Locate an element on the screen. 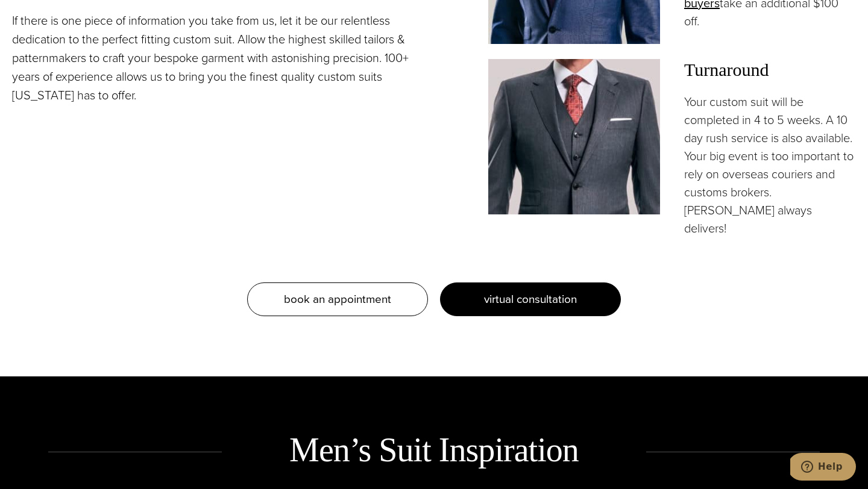 This screenshot has width=868, height=489. a: book an appointment is located at coordinates (338, 299).